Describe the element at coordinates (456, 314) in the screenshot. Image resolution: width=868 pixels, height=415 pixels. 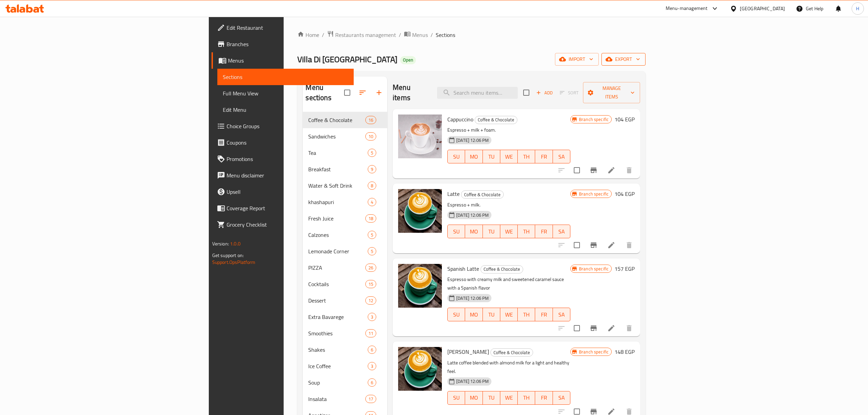
I see `button: SU` at that location.